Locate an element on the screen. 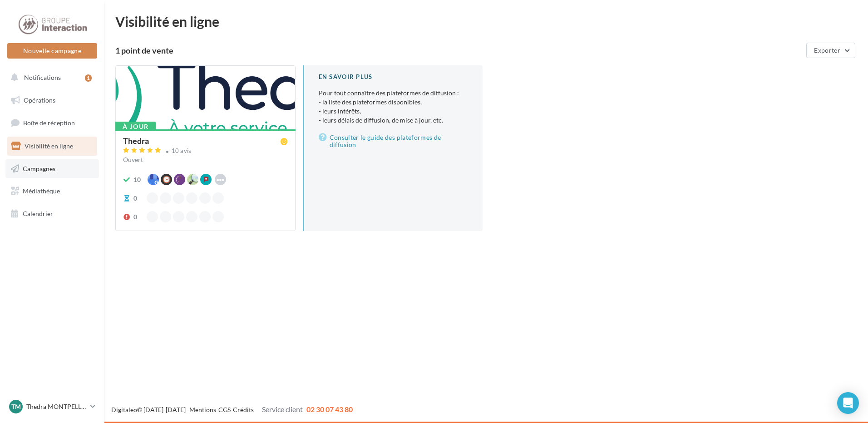 The width and height of the screenshot is (868, 423). span: Boîte de réception is located at coordinates (49, 123).